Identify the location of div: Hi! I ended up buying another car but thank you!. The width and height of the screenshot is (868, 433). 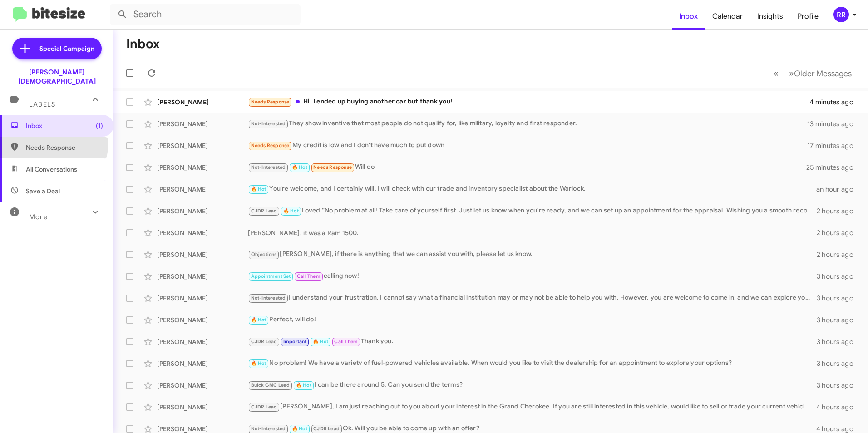
(529, 102).